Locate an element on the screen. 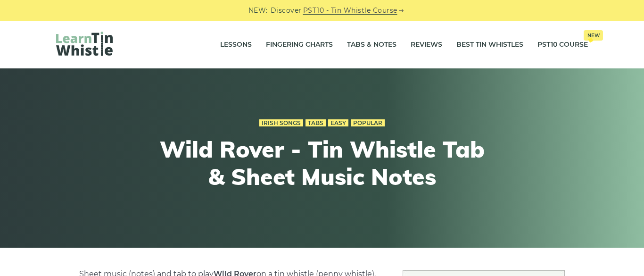 The width and height of the screenshot is (644, 276). a: Popular is located at coordinates (368, 123).